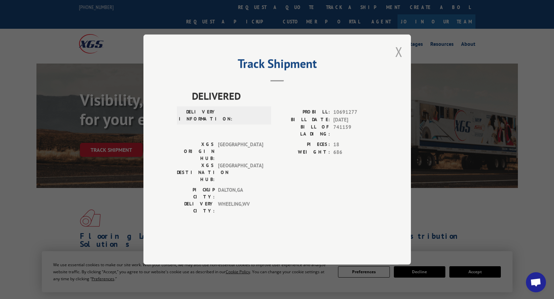  Describe the element at coordinates (399, 51) in the screenshot. I see `button: Close modal` at that location.